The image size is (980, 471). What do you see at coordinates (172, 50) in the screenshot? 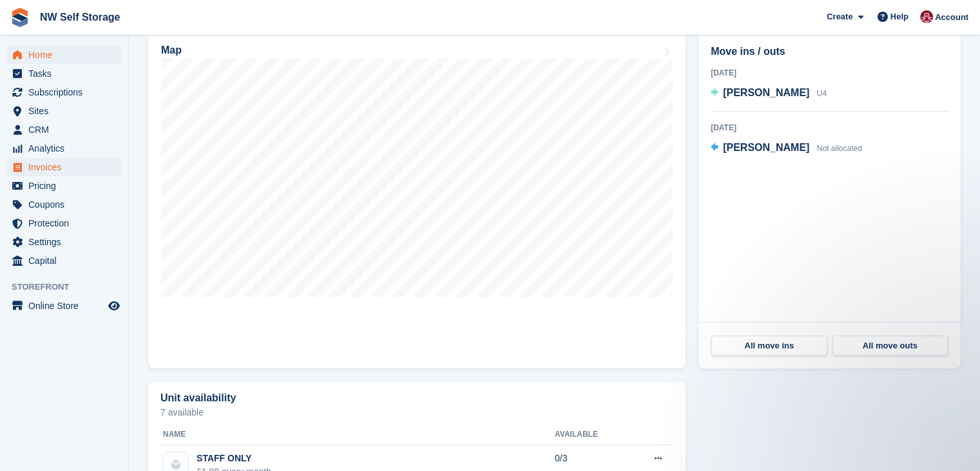
I see `h2: Map` at bounding box center [172, 50].